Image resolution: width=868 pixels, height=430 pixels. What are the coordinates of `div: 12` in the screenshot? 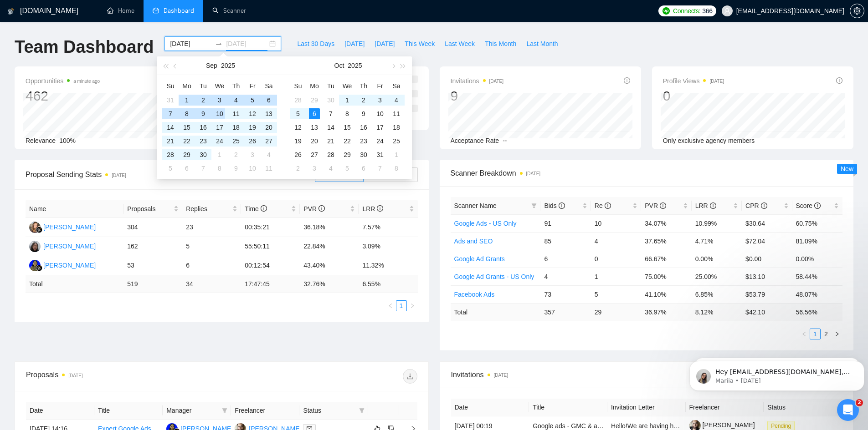 It's located at (298, 127).